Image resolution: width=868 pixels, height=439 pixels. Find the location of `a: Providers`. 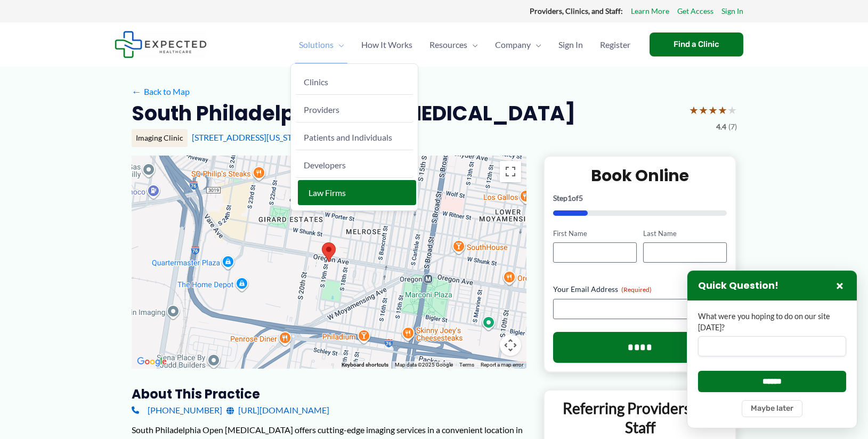

a: Providers is located at coordinates (355, 110).